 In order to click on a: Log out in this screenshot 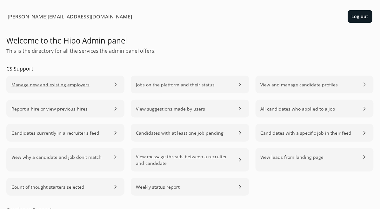, I will do `click(360, 17)`.